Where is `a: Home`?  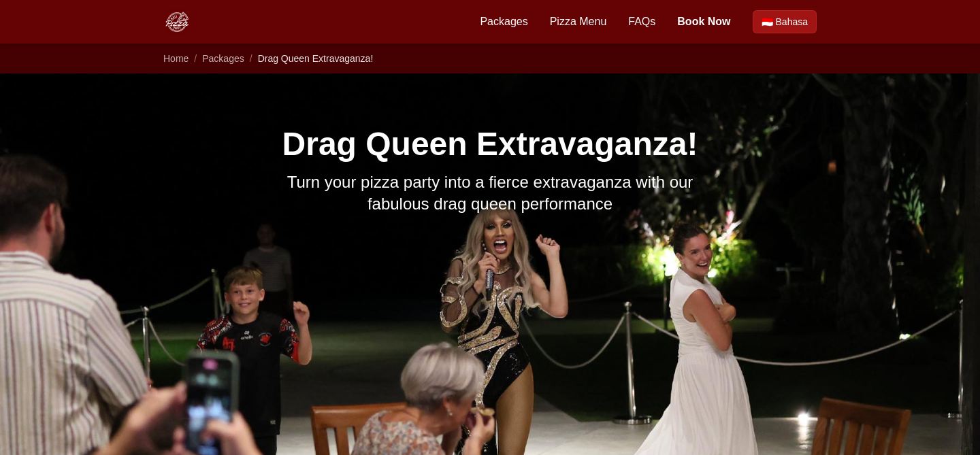
a: Home is located at coordinates (176, 59).